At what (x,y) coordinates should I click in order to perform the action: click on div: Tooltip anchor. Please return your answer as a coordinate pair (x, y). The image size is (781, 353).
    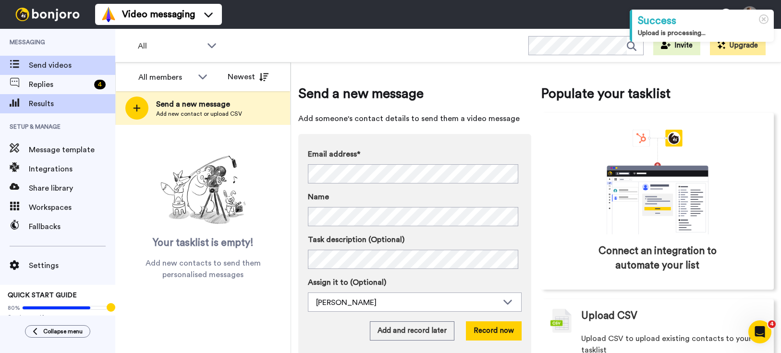
    Looking at the image, I should click on (111, 307).